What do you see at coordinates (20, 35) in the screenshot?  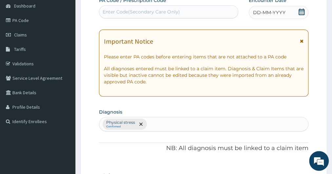 I see `span: Claims` at bounding box center [20, 35].